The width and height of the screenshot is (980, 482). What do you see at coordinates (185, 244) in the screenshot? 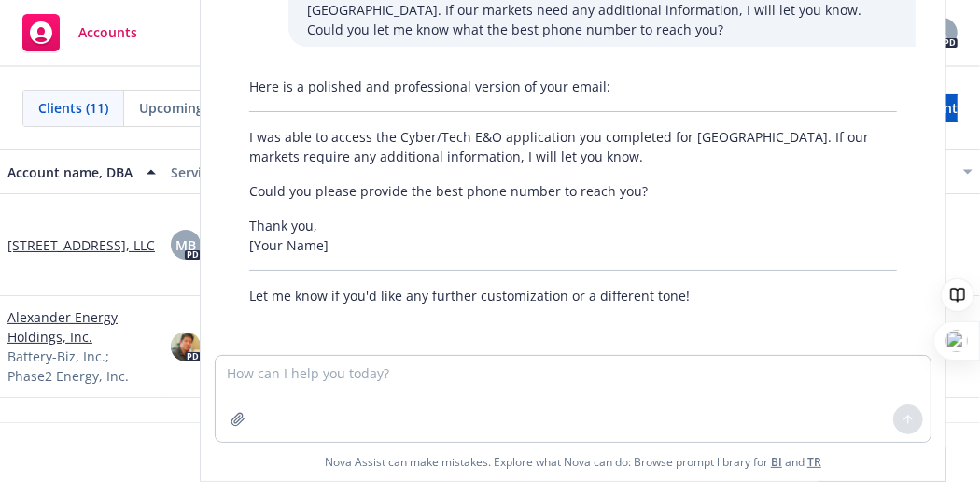
I see `span: MB` at bounding box center [185, 244].